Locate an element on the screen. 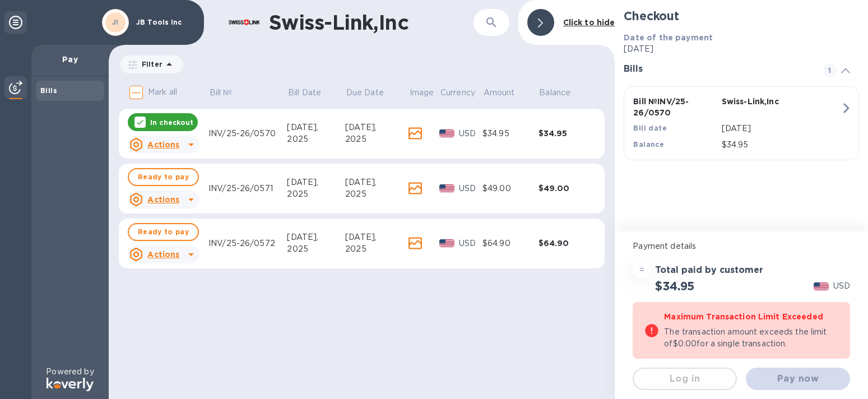 This screenshot has width=868, height=399. p: Mark all is located at coordinates (163, 92).